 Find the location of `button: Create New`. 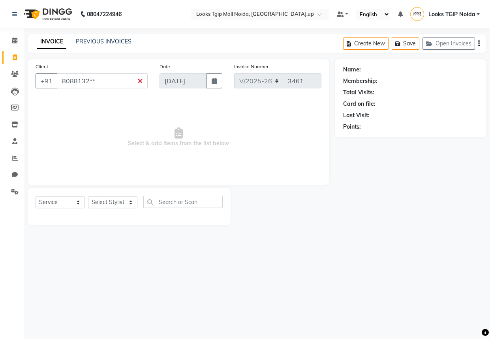

button: Create New is located at coordinates (366, 43).